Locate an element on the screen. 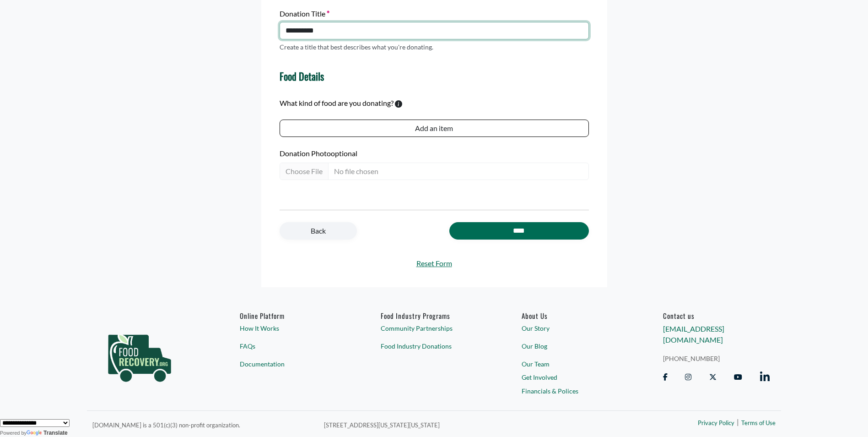 The image size is (868, 437). a: Our Team is located at coordinates (575, 364).